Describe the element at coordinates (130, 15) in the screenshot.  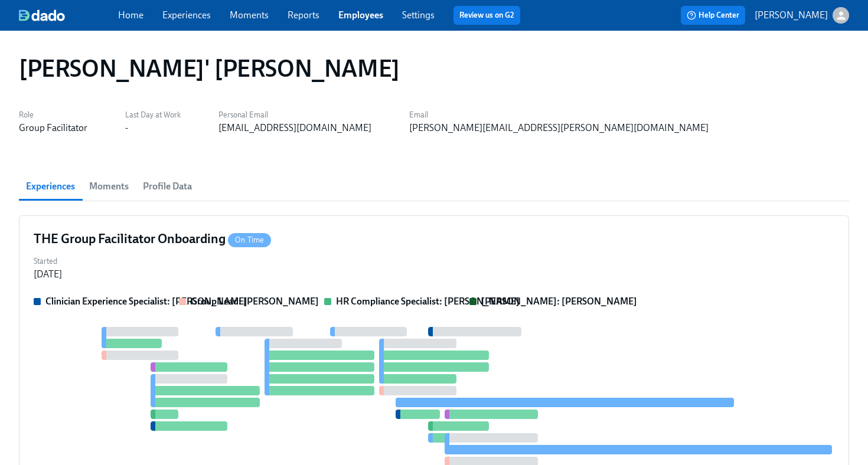
I see `a: Home` at that location.